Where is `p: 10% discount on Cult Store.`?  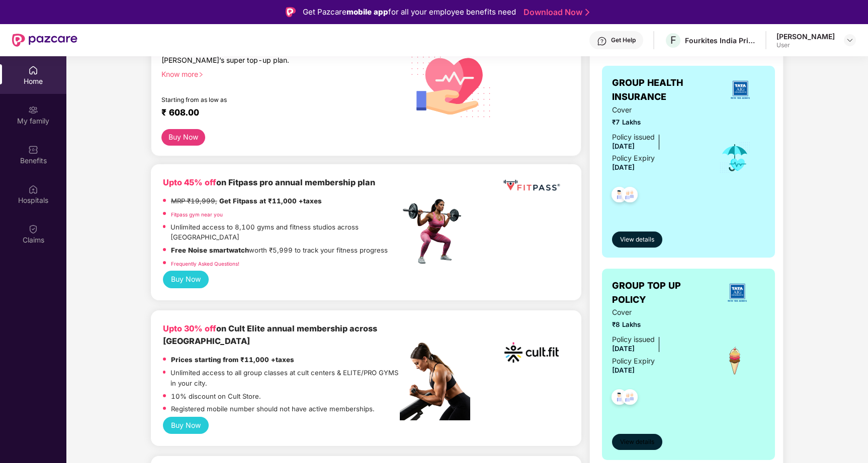 p: 10% discount on Cult Store. is located at coordinates (216, 396).